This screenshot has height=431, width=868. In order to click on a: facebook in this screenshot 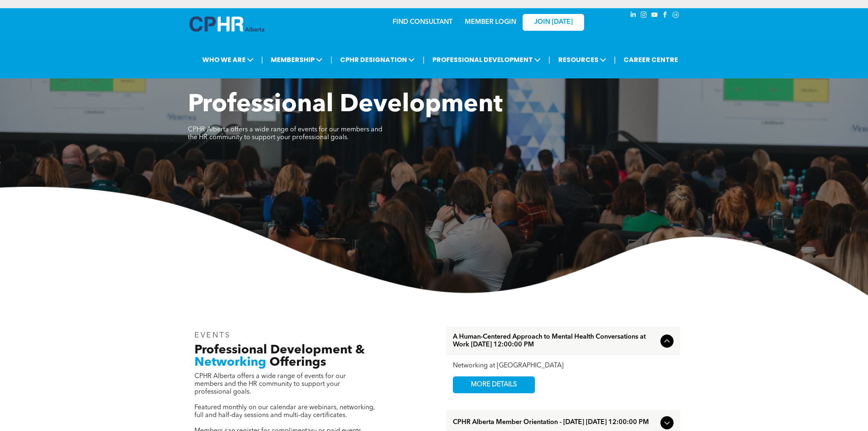, I will do `click(665, 16)`.